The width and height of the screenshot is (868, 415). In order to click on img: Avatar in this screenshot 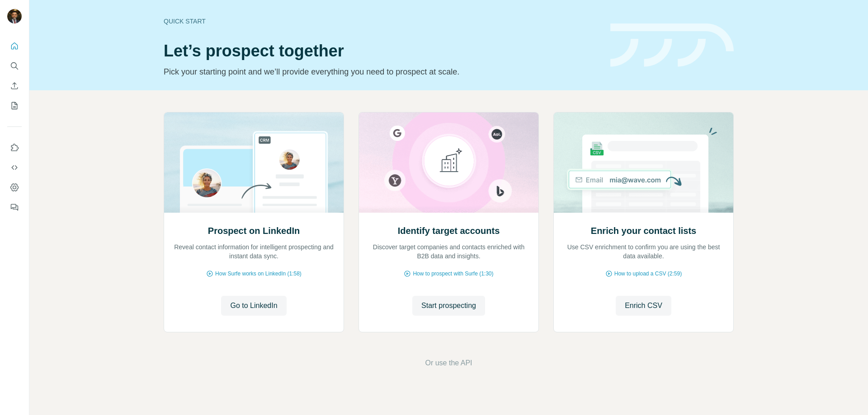, I will do `click(14, 16)`.